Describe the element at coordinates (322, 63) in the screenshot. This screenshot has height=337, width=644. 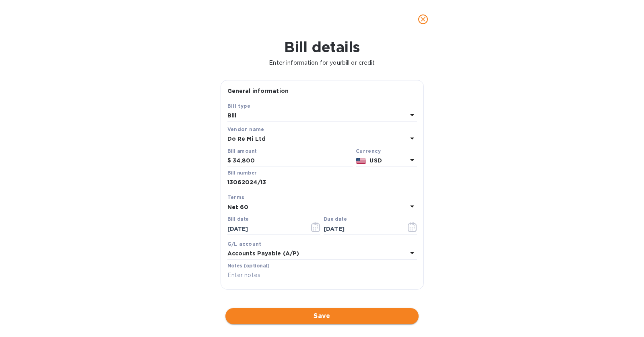
I see `p: Enter information for your bill or credit` at that location.